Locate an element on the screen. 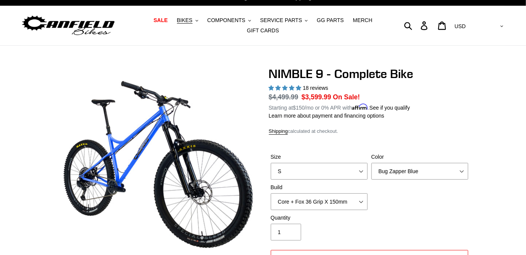 This screenshot has height=255, width=526. label: Quantity is located at coordinates (319, 217).